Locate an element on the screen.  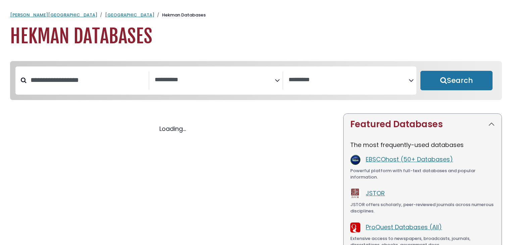
div: Powerful platform with full-text databases and popular information. is located at coordinates (423, 174).